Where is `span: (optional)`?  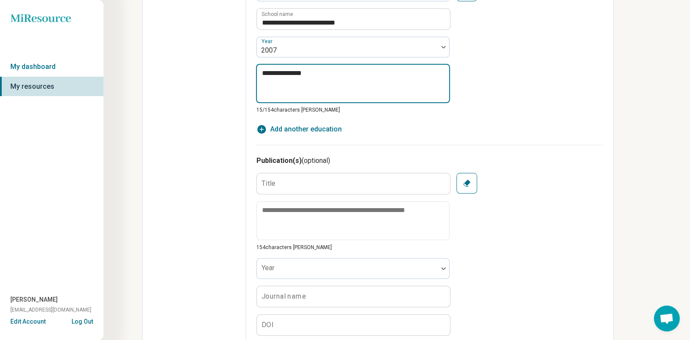
span: (optional) is located at coordinates (316, 160).